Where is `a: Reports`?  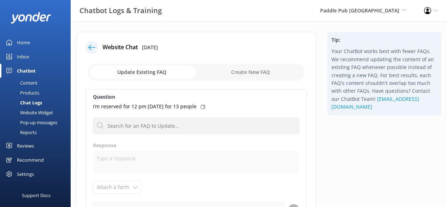
a: Reports is located at coordinates (37, 132).